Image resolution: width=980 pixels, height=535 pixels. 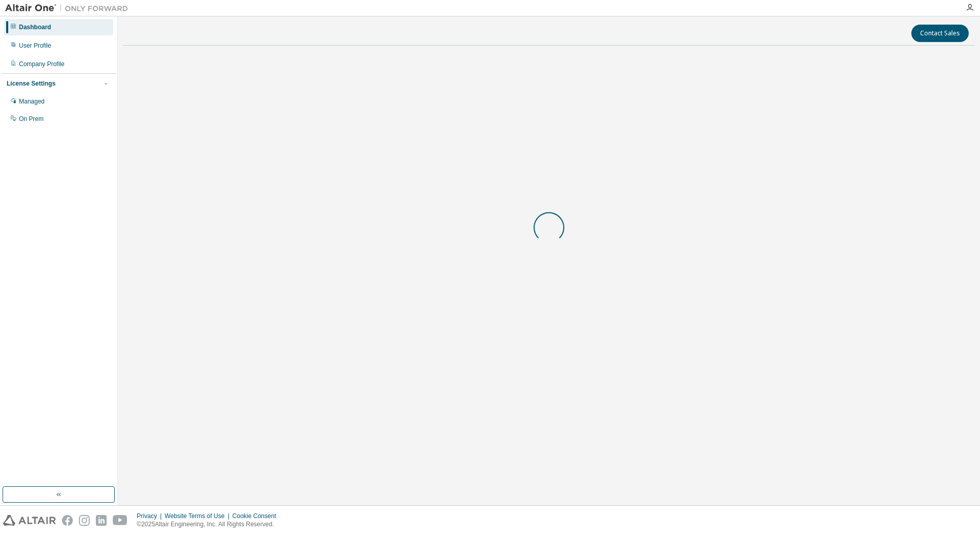 I want to click on div: Privacy, so click(x=151, y=516).